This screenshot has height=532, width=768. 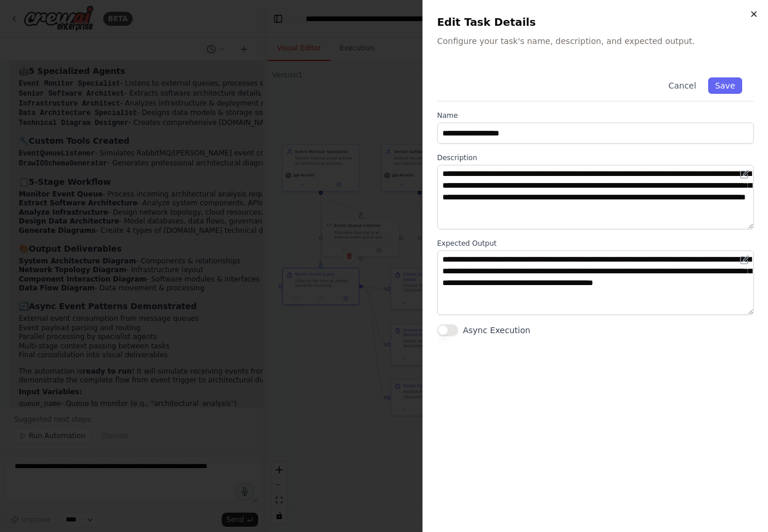 What do you see at coordinates (595, 22) in the screenshot?
I see `h2: Edit Task Details` at bounding box center [595, 22].